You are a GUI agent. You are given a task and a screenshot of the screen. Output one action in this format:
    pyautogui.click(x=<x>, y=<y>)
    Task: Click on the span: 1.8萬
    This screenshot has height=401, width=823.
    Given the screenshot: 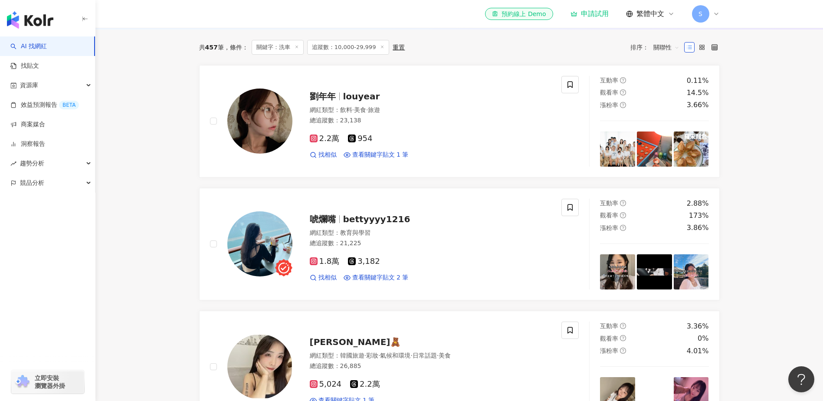 What is the action you would take?
    pyautogui.click(x=324, y=261)
    